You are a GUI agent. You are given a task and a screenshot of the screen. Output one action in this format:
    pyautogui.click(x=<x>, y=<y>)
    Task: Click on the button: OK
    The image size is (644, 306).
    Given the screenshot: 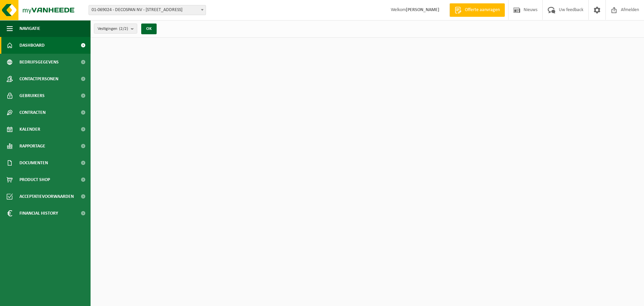 What is the action you would take?
    pyautogui.click(x=149, y=29)
    